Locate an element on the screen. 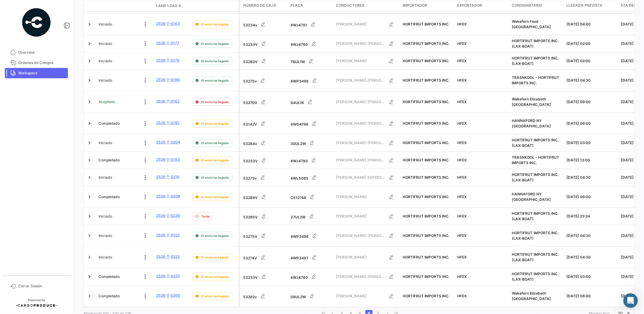 This screenshot has width=644, height=314. datatable-header-cell: Estado is located at coordinates (125, 5).